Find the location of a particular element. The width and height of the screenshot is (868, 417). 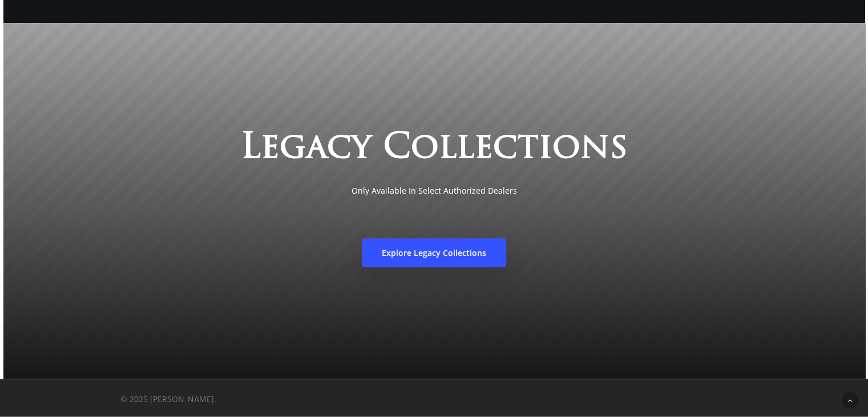

p: Only Available In Select Authorized Dealers is located at coordinates (435, 191).